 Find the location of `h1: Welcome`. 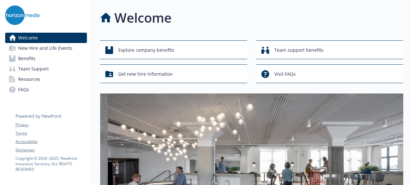

h1: Welcome is located at coordinates (143, 18).